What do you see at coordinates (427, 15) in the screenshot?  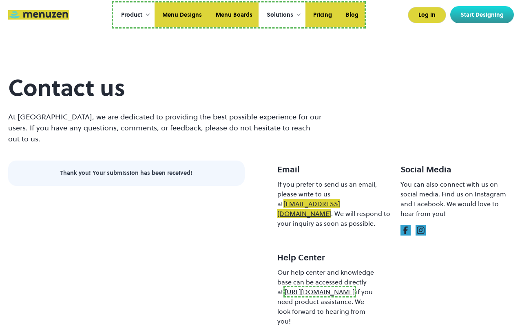 I see `a: Log In` at bounding box center [427, 15].